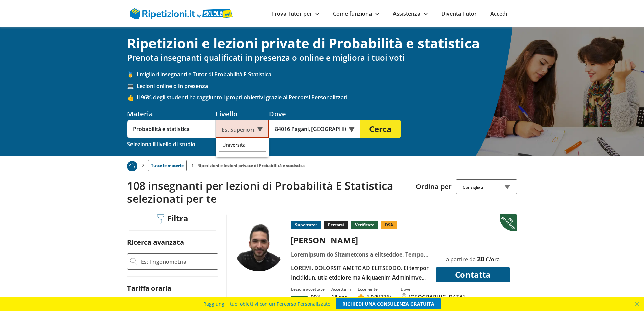  Describe the element at coordinates (267, 304) in the screenshot. I see `span: Raggiungi i tuoi obiettivi con un Percorso Personalizzato` at that location.